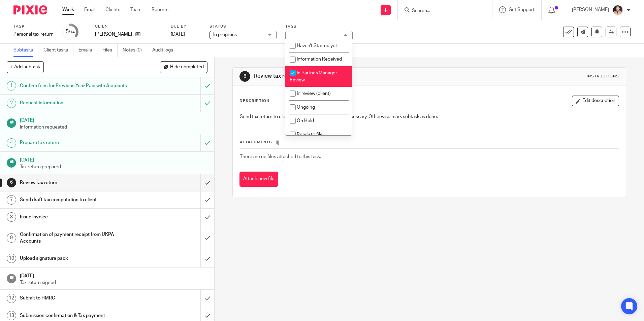 The width and height of the screenshot is (644, 321). What do you see at coordinates (58, 50) in the screenshot?
I see `a: Client tasks` at bounding box center [58, 50].